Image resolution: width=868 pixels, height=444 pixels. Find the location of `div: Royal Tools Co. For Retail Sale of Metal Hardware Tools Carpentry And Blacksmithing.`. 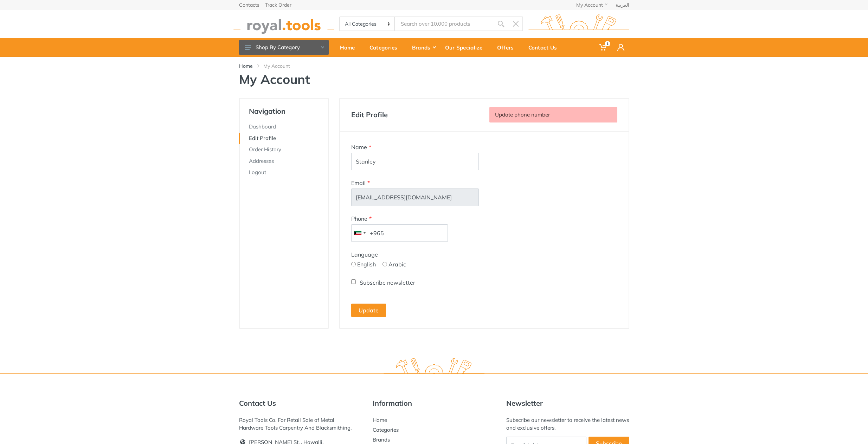

div: Royal Tools Co. For Retail Sale of Metal Hardware Tools Carpentry And Blacksmithing. is located at coordinates (301, 425).